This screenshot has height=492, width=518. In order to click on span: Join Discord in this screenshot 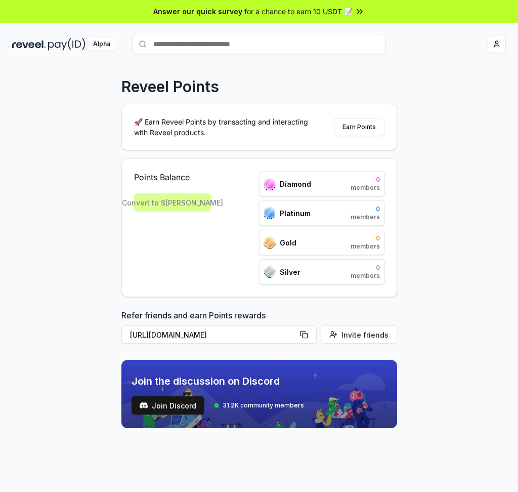, I will do `click(174, 405)`.